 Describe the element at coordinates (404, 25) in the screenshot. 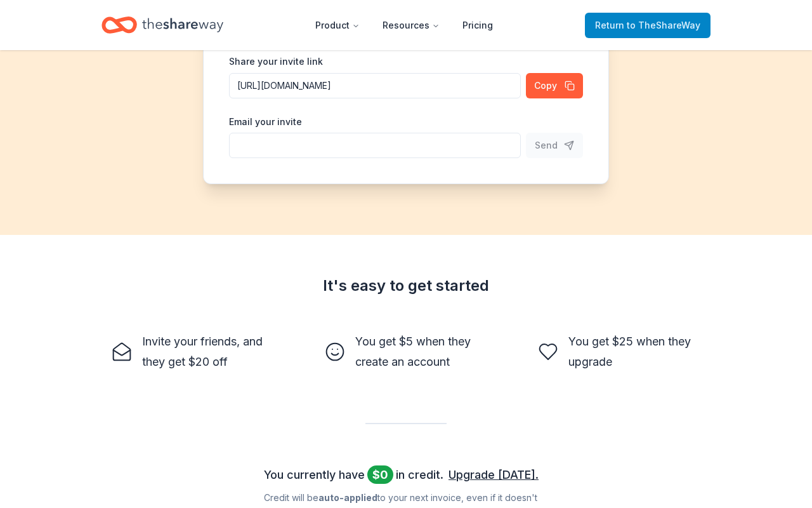

I see `nav: Main` at that location.